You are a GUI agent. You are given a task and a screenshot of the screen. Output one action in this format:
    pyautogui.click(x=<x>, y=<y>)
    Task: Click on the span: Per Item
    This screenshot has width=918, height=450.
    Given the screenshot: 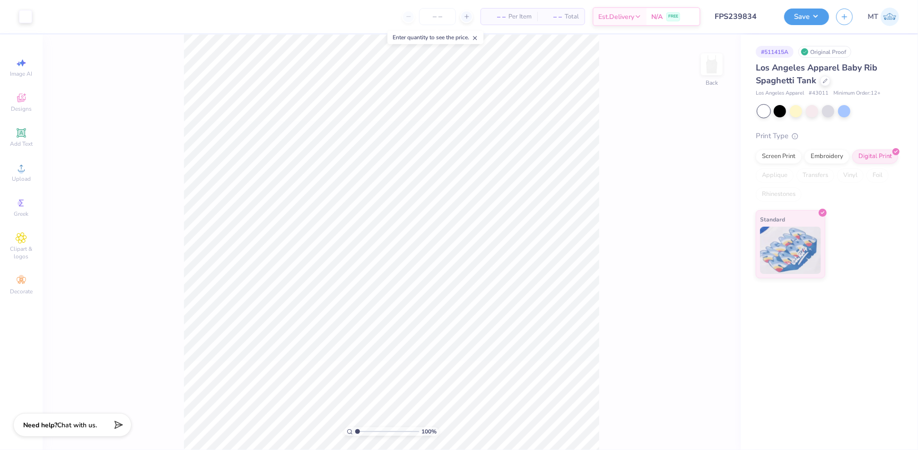 What is the action you would take?
    pyautogui.click(x=520, y=17)
    